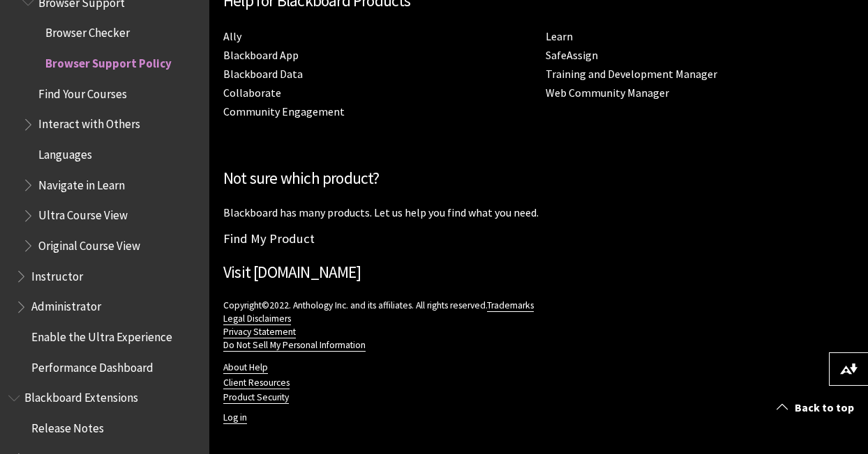  What do you see at coordinates (82, 182) in the screenshot?
I see `span: Navigate in Learn` at bounding box center [82, 182].